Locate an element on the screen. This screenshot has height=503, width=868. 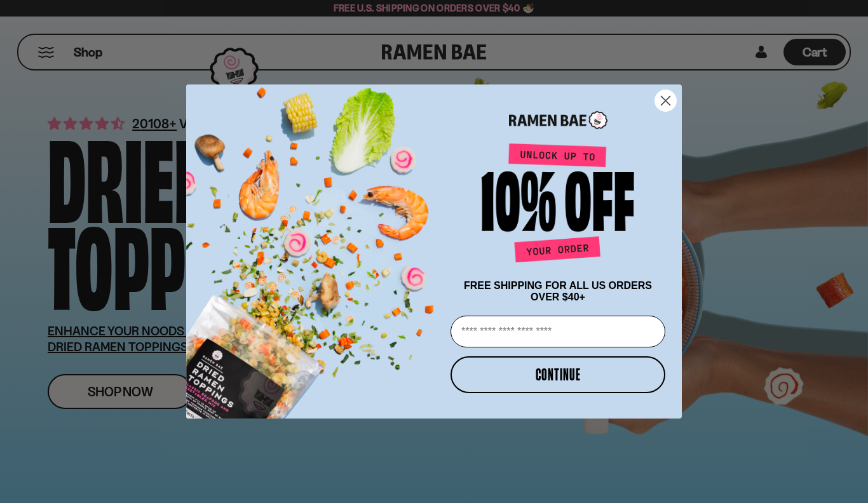
img: Unlock up to 10% off is located at coordinates (559, 205).